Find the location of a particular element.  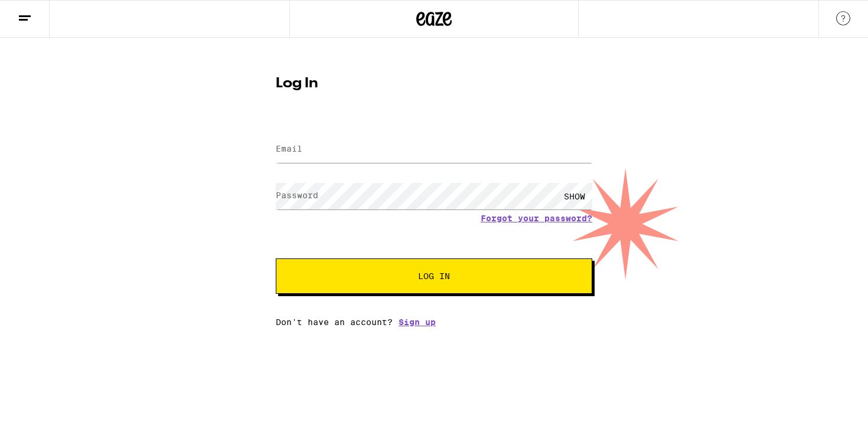

div: Don't have an account? is located at coordinates (434, 322).